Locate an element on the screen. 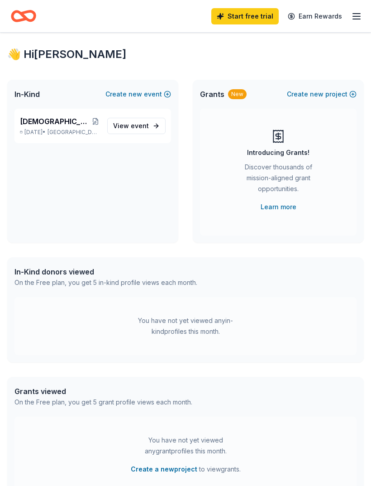 The width and height of the screenshot is (371, 486). div: Introducing Grants! is located at coordinates (278, 153).